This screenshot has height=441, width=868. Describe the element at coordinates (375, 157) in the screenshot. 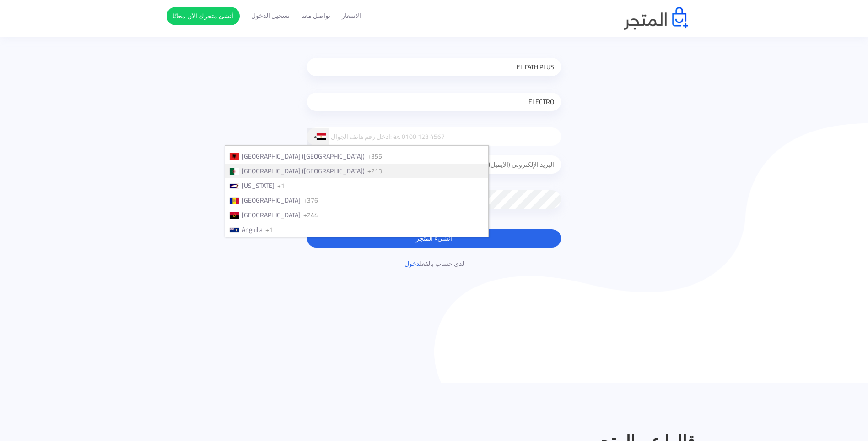

I see `span: +355` at that location.